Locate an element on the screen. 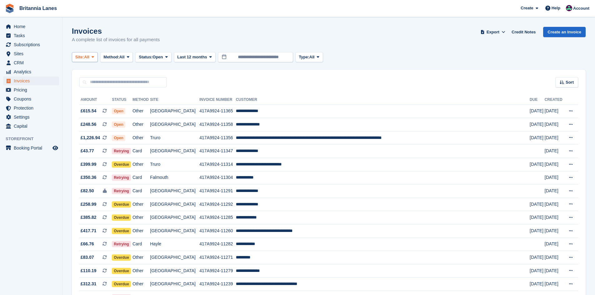 This screenshot has width=595, height=295. span: £43.77 is located at coordinates (87, 151).